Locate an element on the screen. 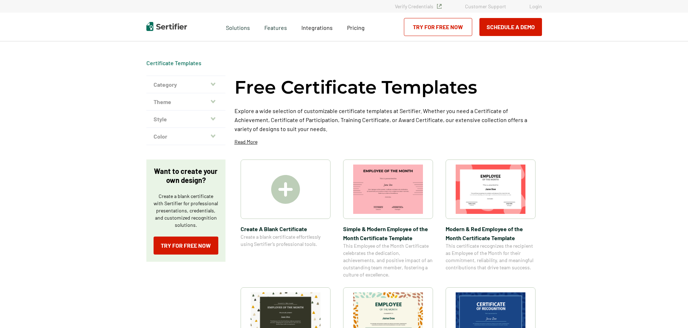 This screenshot has width=688, height=328. button: Style is located at coordinates (186, 119).